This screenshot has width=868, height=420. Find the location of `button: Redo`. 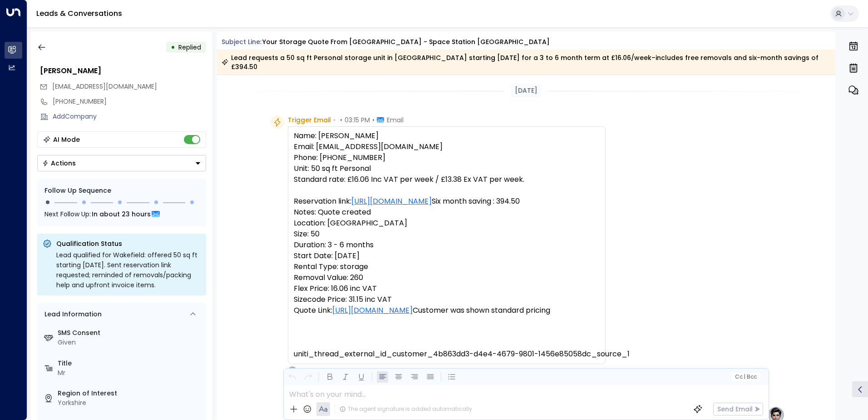

button: Redo is located at coordinates (308, 377).